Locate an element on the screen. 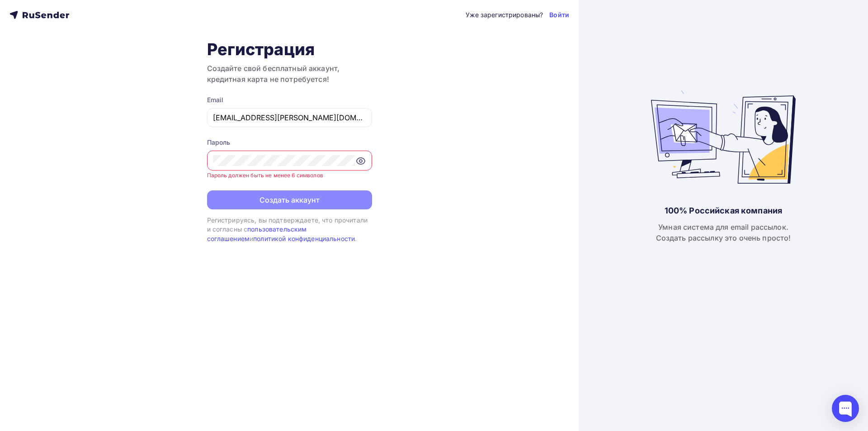 The width and height of the screenshot is (868, 431). div: Умная система для email рассылок. Создать рассылку это очень просто! is located at coordinates (724, 233).